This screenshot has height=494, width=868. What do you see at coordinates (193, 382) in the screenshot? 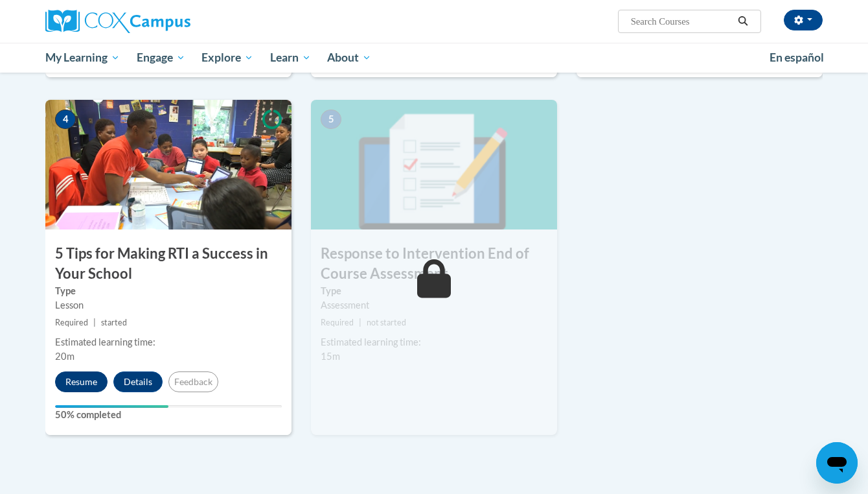
I see `button: Feedback` at bounding box center [193, 382].